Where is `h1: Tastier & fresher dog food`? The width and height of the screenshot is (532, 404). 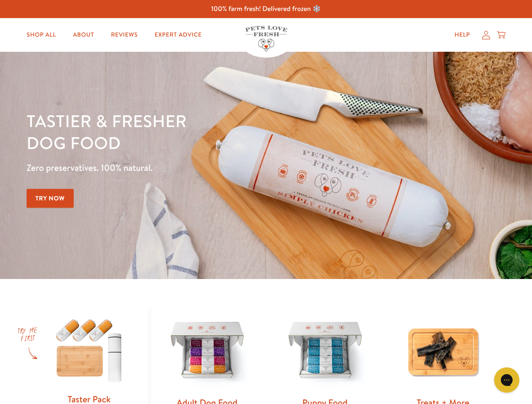 h1: Tastier & fresher dog food is located at coordinates (186, 132).